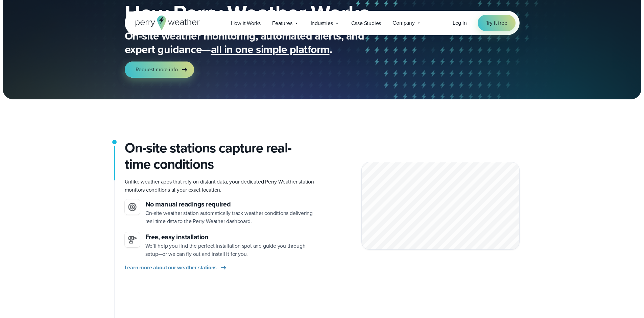 This screenshot has width=644, height=318. I want to click on p: We’ll help you find the perfect installation spot and guide you through setup—or we can fly out a..., so click(231, 251).